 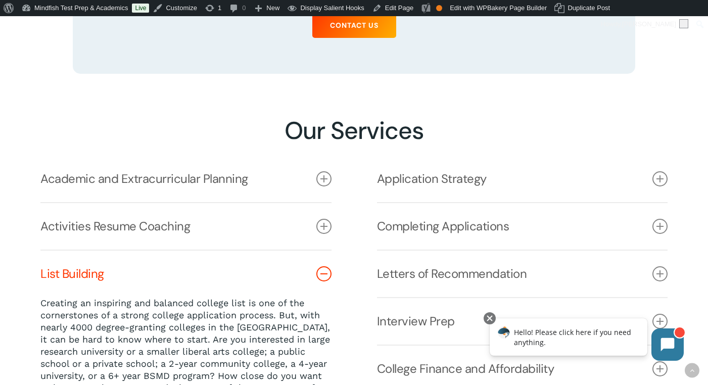 I want to click on a: Letters of Recommendation, so click(x=522, y=274).